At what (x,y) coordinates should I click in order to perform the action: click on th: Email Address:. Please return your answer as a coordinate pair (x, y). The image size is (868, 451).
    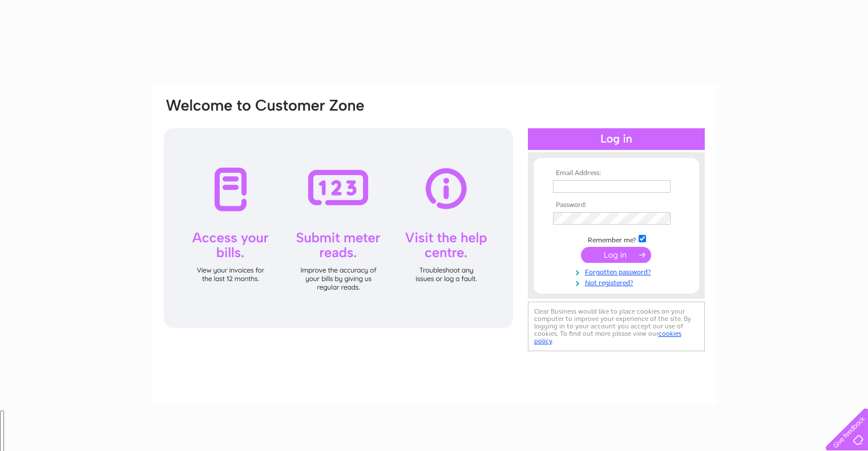
    Looking at the image, I should click on (617, 173).